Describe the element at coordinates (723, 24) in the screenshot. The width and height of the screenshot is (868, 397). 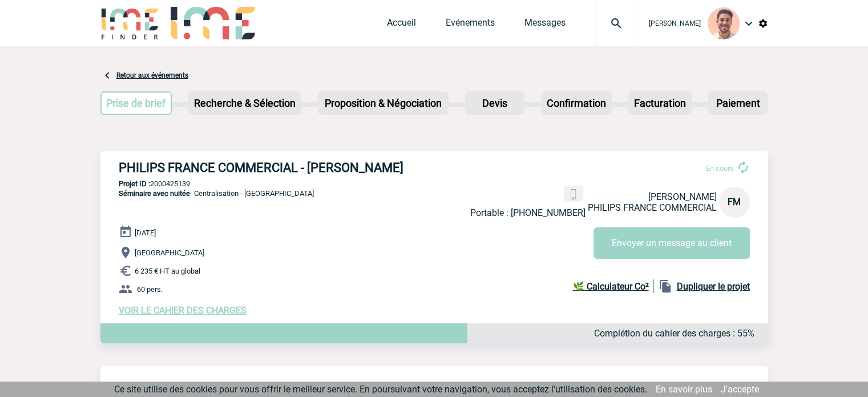
I see `img: 132114-0.jpg` at that location.